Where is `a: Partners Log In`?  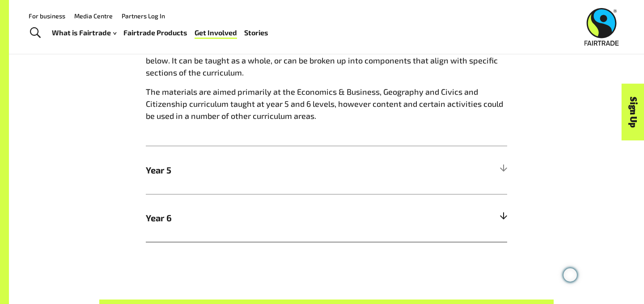 a: Partners Log In is located at coordinates (143, 16).